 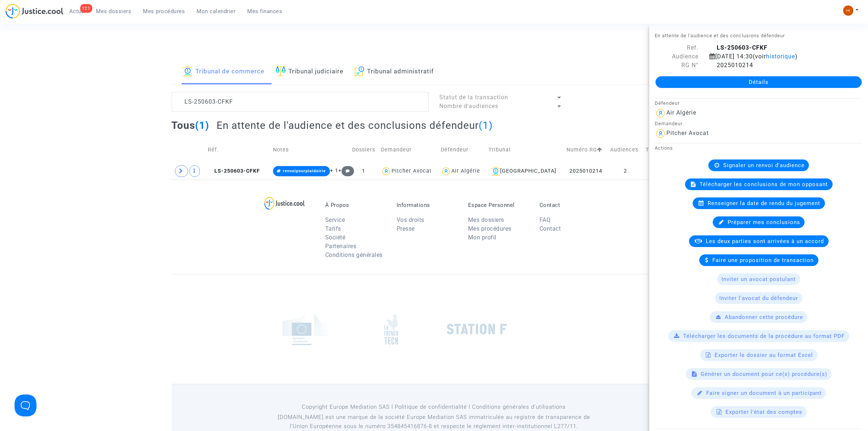 I want to click on a: 121Actus, so click(x=77, y=11).